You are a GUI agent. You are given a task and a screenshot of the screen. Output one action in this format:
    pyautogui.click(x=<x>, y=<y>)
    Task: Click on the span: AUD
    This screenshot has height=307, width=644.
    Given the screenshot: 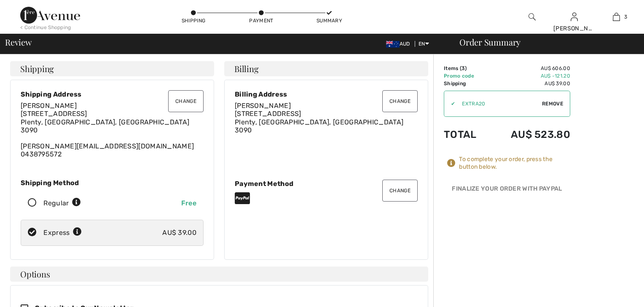 What is the action you would take?
    pyautogui.click(x=399, y=44)
    